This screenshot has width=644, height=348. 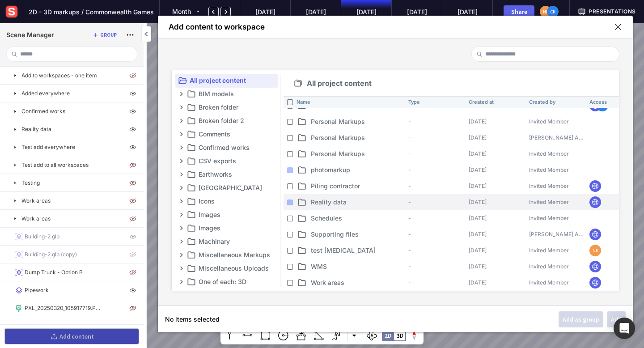 I want to click on img: geo-tagged-image.svg, so click(x=18, y=308).